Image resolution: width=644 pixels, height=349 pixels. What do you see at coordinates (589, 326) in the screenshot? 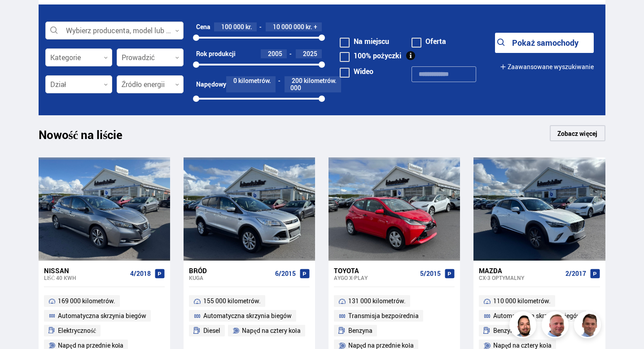
I see `img: FbJEzSuNWCJXmdc-.webp` at bounding box center [589, 326].